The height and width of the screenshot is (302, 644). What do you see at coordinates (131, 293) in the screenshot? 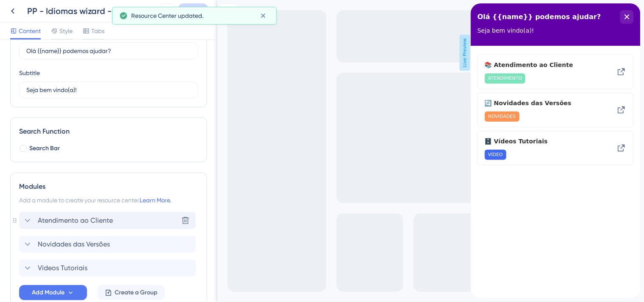
I see `button: Create a Group` at bounding box center [131, 293].